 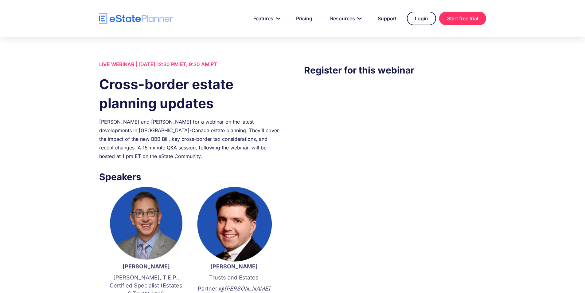 What do you see at coordinates (421, 18) in the screenshot?
I see `a: Login` at bounding box center [421, 18].